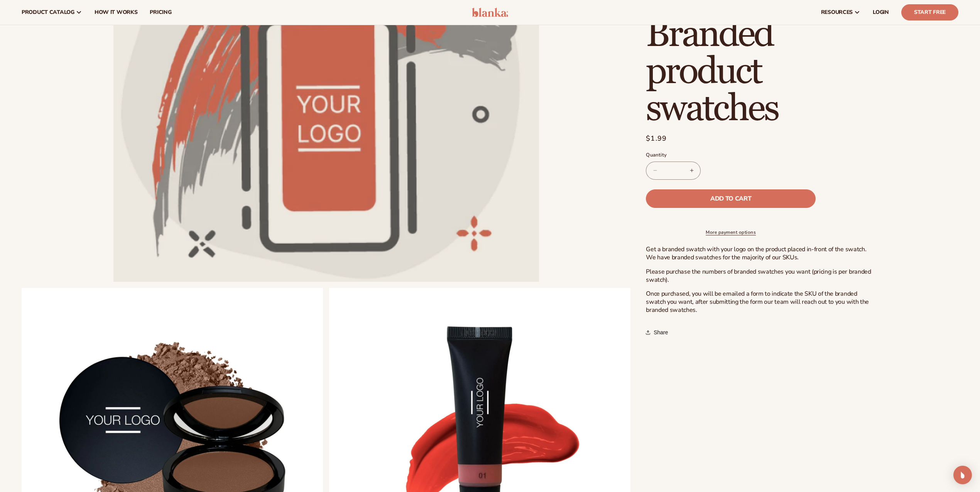  What do you see at coordinates (963, 475) in the screenshot?
I see `div: Open Intercom Messenger` at bounding box center [963, 475].